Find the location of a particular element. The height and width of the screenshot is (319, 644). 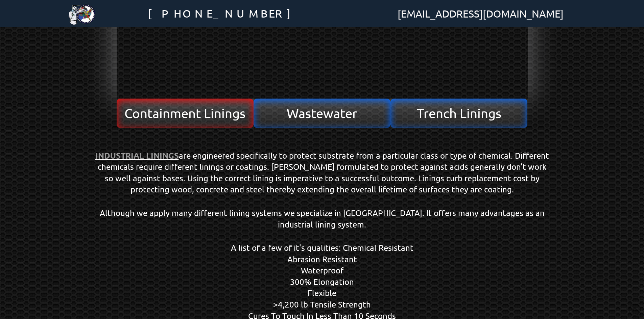

p: are engineered specifically to protect substrate from a particular class or type of chemical. Dif... is located at coordinates (322, 172).